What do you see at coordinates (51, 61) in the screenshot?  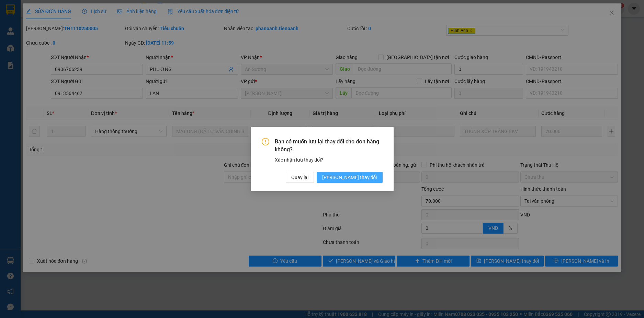 I see `strong: Nhận:` at bounding box center [51, 61].